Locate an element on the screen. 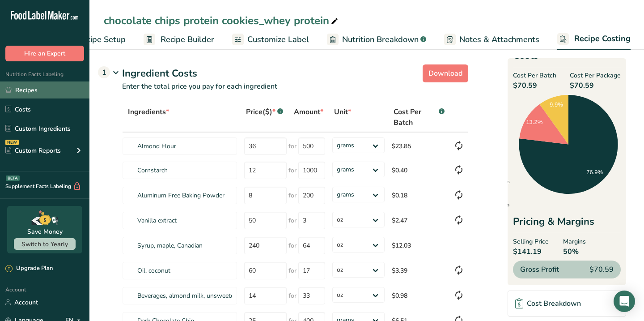 This screenshot has width=644, height=321. div: BETA is located at coordinates (12, 178).